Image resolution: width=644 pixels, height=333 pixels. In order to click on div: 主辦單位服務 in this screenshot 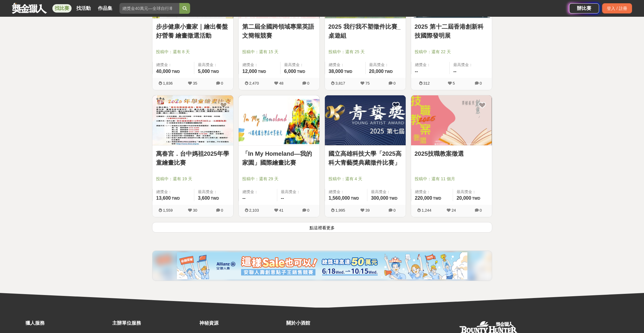, I will do `click(154, 323)`.